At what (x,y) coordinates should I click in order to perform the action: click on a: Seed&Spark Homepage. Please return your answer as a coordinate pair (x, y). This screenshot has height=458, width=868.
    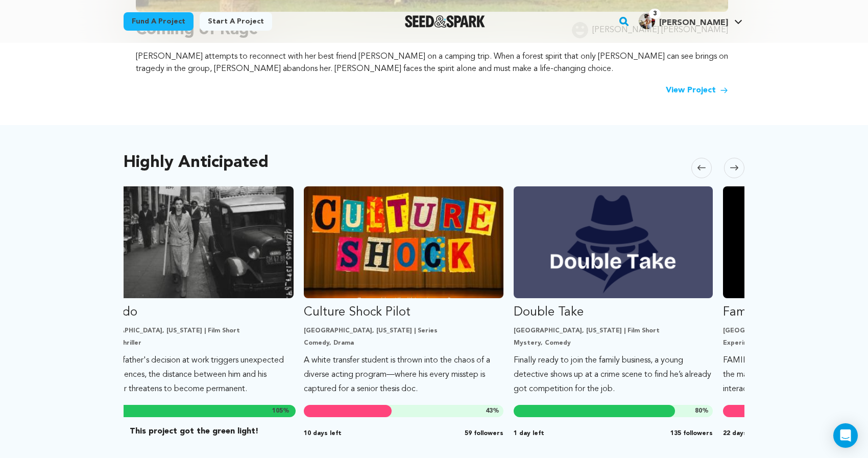
    Looking at the image, I should click on (445, 21).